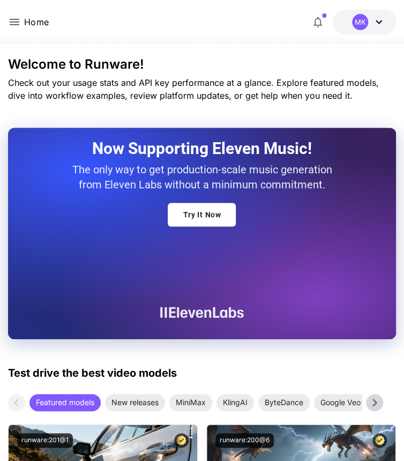 The height and width of the screenshot is (461, 404). I want to click on span: Google Veo, so click(340, 402).